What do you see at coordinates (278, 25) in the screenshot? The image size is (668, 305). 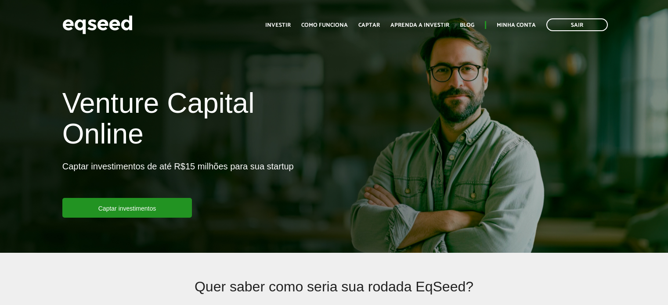 I see `a: Investir` at bounding box center [278, 25].